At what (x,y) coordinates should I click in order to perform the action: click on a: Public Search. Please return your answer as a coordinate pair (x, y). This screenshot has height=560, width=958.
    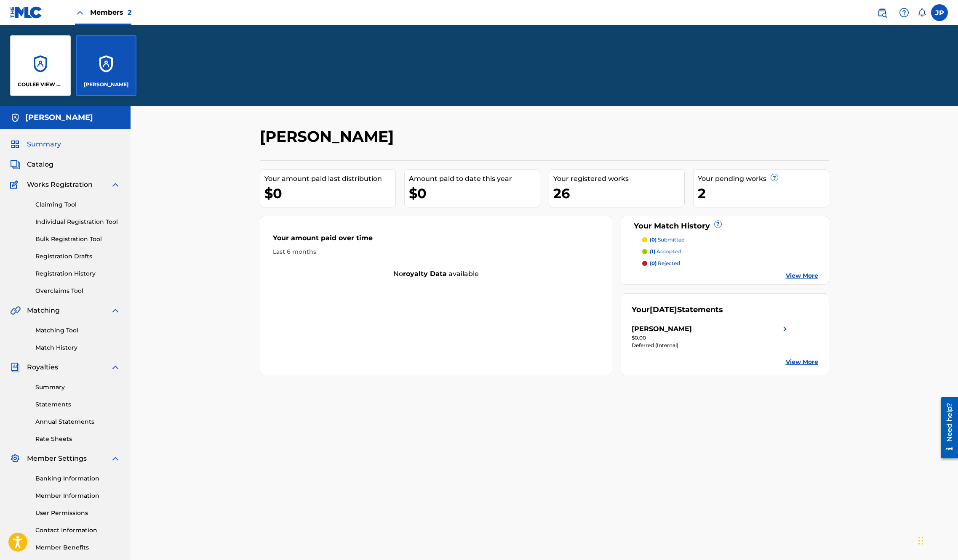
    Looking at the image, I should click on (882, 13).